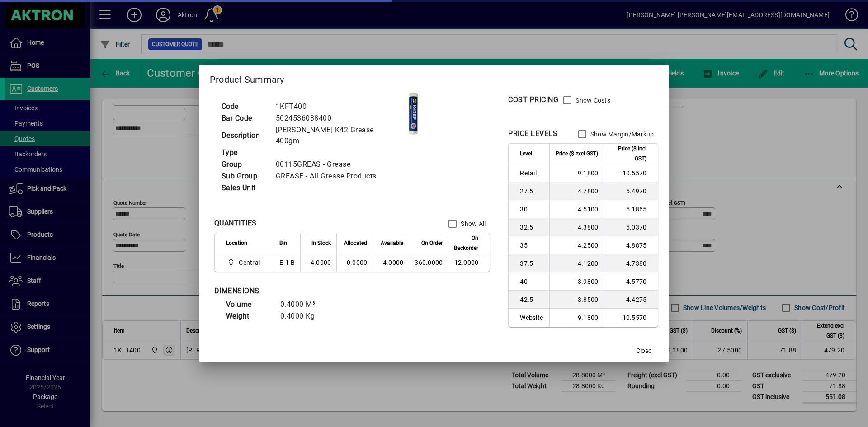 This screenshot has width=868, height=427. I want to click on span: 27.5, so click(532, 191).